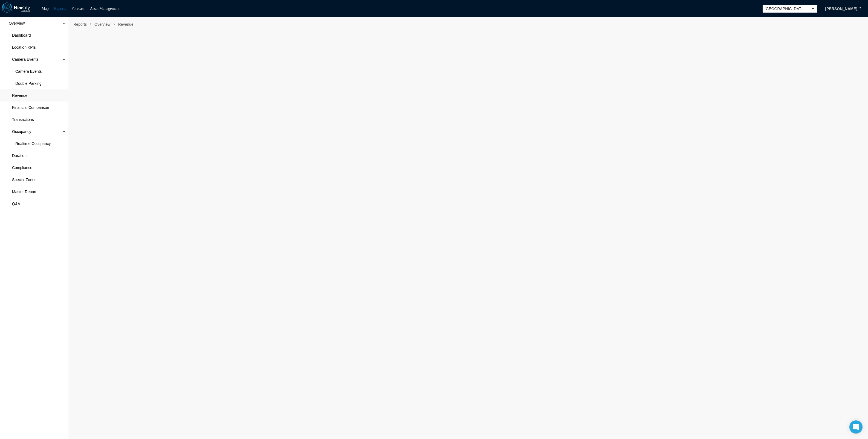 Image resolution: width=868 pixels, height=439 pixels. I want to click on a: Map, so click(45, 8).